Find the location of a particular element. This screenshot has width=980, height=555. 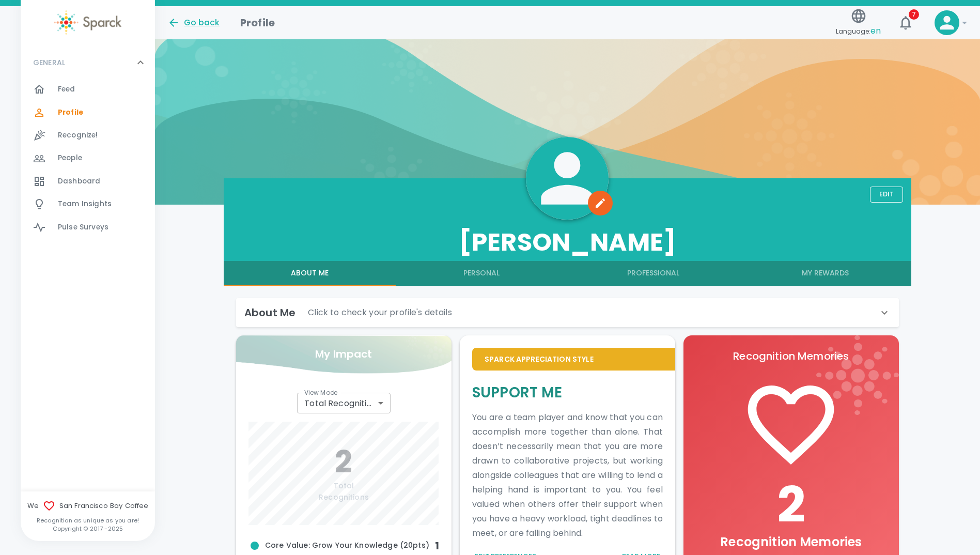

label: View Mode is located at coordinates (321, 392).